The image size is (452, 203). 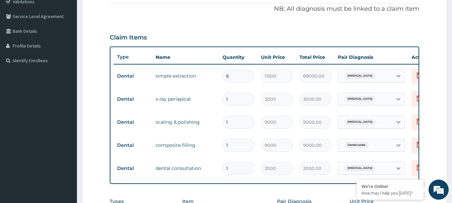 What do you see at coordinates (425, 57) in the screenshot?
I see `th: Actions` at bounding box center [425, 57].